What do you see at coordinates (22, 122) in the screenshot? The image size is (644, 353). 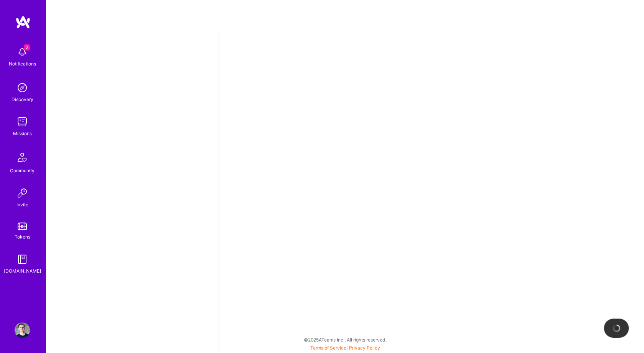 I see `img: teamwork` at bounding box center [22, 122].